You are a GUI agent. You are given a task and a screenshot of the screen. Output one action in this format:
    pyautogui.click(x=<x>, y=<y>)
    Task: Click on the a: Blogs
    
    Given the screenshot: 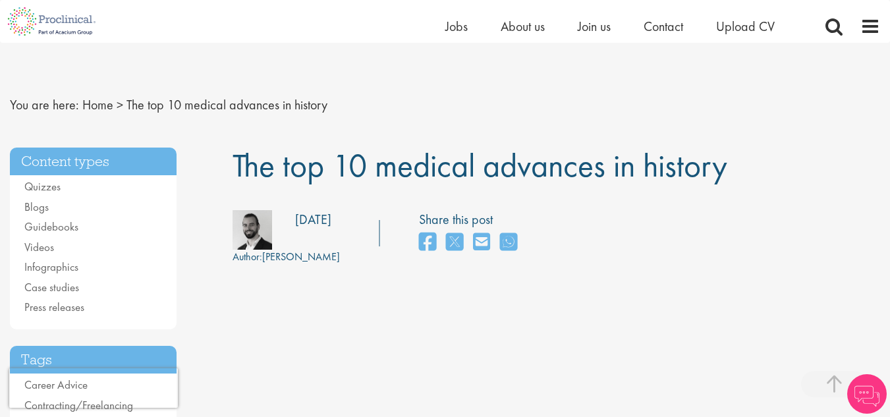 What is the action you would take?
    pyautogui.click(x=36, y=207)
    